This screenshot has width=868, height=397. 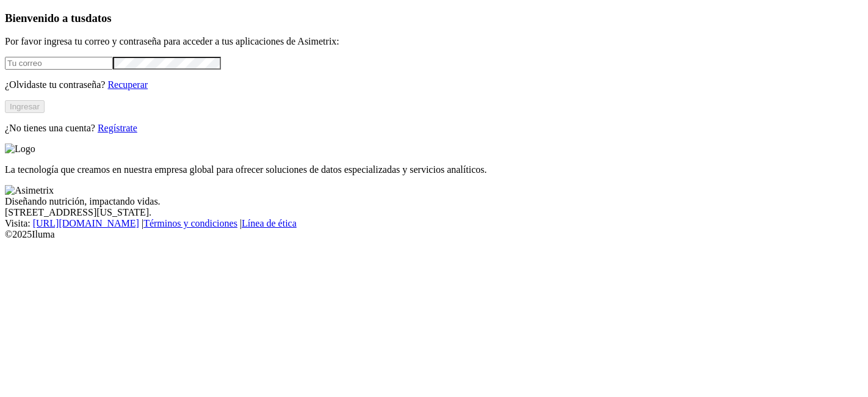 I want to click on img: Asimetrix, so click(x=30, y=191).